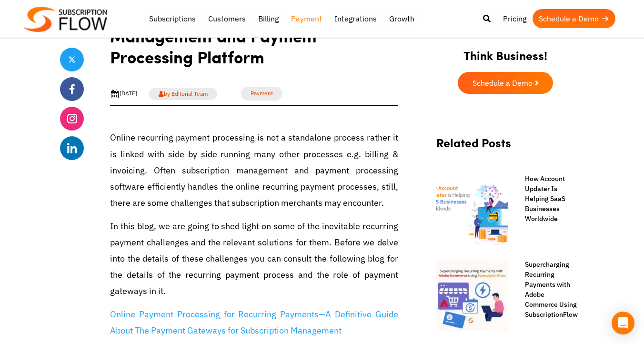  Describe the element at coordinates (65, 19) in the screenshot. I see `img: Subscriptionflow` at that location.